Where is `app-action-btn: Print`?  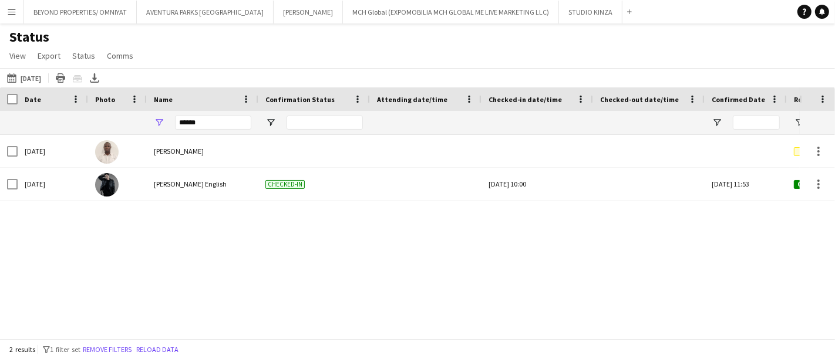 app-action-btn: Print is located at coordinates (60, 78).